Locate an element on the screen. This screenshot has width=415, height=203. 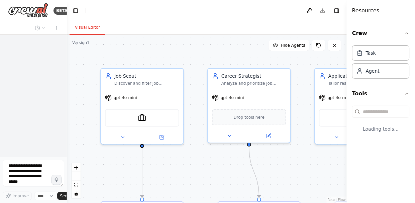
img: SerplyJobSearchTool is located at coordinates (142, 118).